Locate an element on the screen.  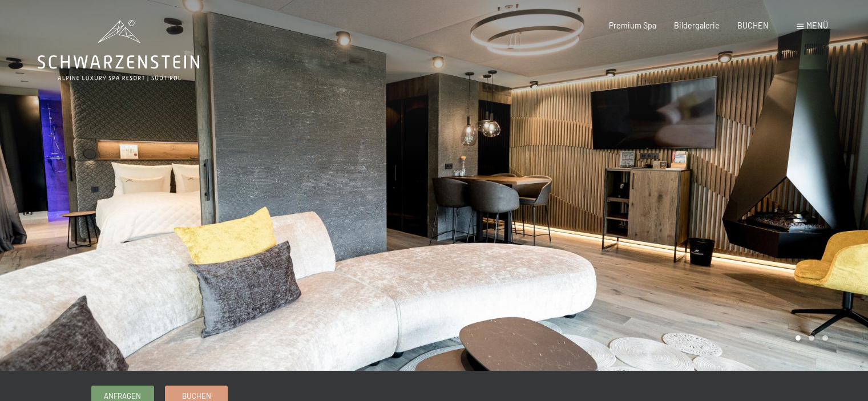
span: BUCHEN is located at coordinates (753, 25).